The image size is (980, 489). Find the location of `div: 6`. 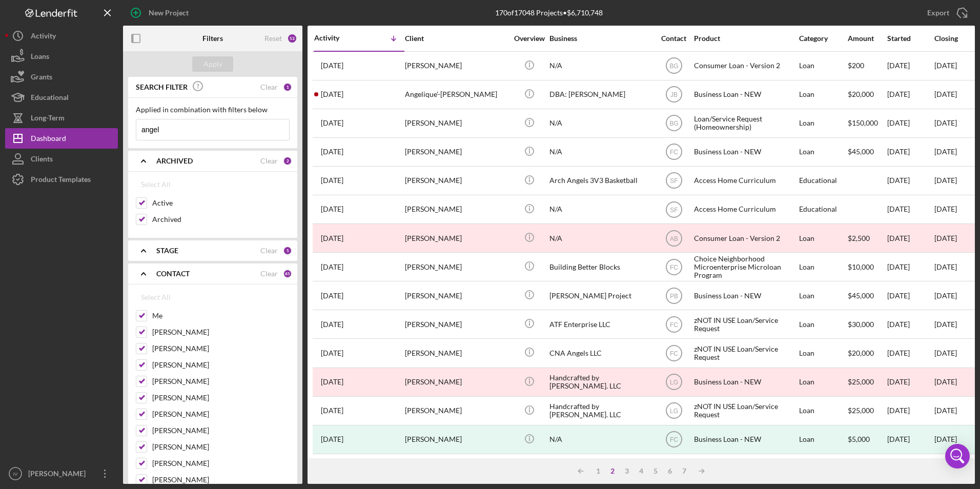

div: 6 is located at coordinates (670, 472).